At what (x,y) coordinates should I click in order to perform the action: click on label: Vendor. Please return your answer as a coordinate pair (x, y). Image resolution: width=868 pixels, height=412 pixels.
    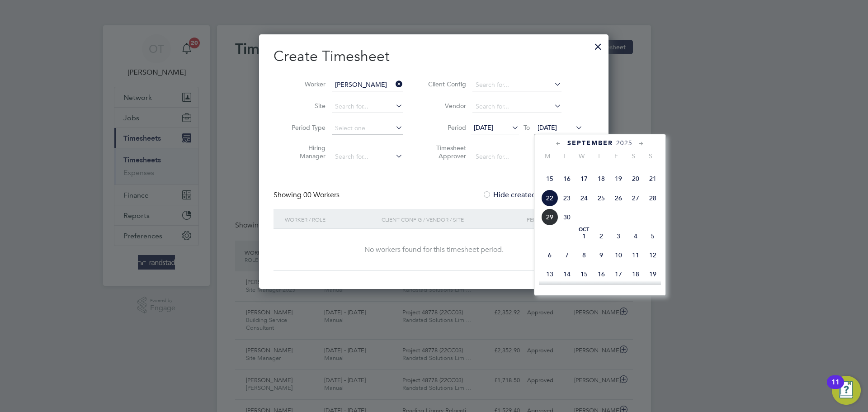
    Looking at the image, I should click on (446, 106).